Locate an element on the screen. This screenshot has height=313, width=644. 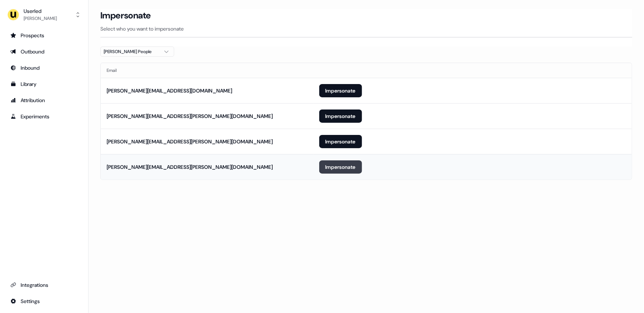
a: Go to attribution is located at coordinates (44, 100).